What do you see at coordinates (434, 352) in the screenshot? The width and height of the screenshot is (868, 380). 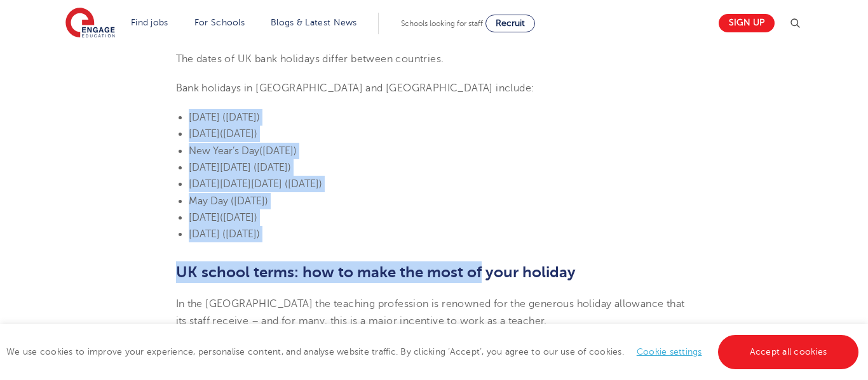 I see `span: We use cookies to improve your experience, personalise content, and analyse website traffic. By c...` at bounding box center [434, 352].